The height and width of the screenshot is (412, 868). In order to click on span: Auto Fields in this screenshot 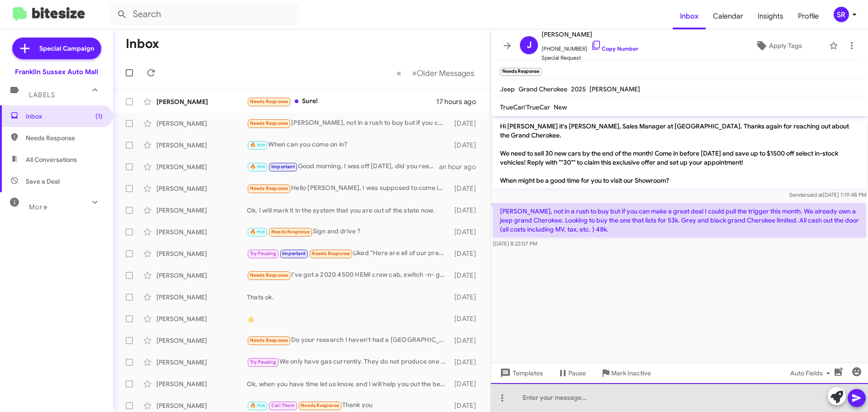, I will do `click(812, 373)`.